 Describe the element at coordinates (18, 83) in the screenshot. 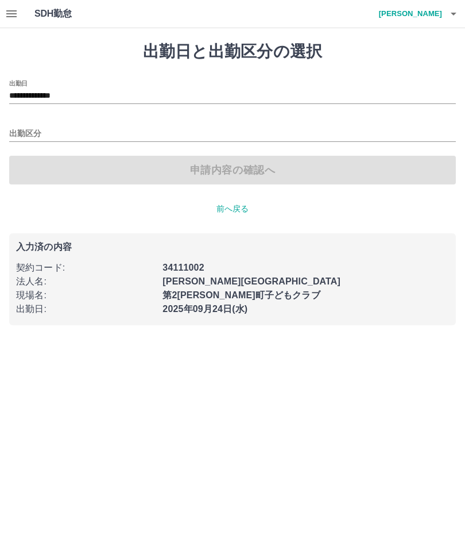

I see `label: 出勤日` at that location.